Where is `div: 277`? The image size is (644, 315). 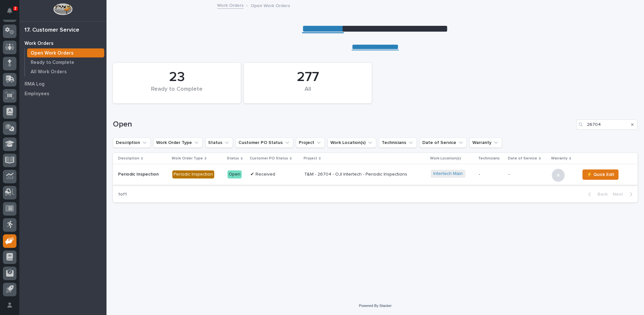
div: 277 is located at coordinates (308, 77).